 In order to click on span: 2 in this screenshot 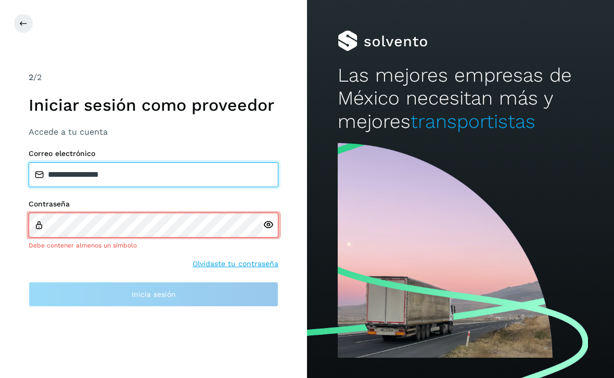, I will do `click(31, 77)`.